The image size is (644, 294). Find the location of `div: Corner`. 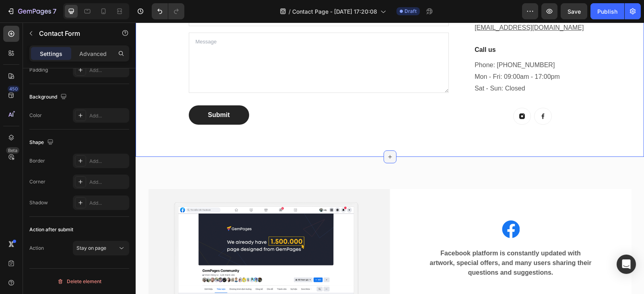

div: Corner is located at coordinates (37, 182).